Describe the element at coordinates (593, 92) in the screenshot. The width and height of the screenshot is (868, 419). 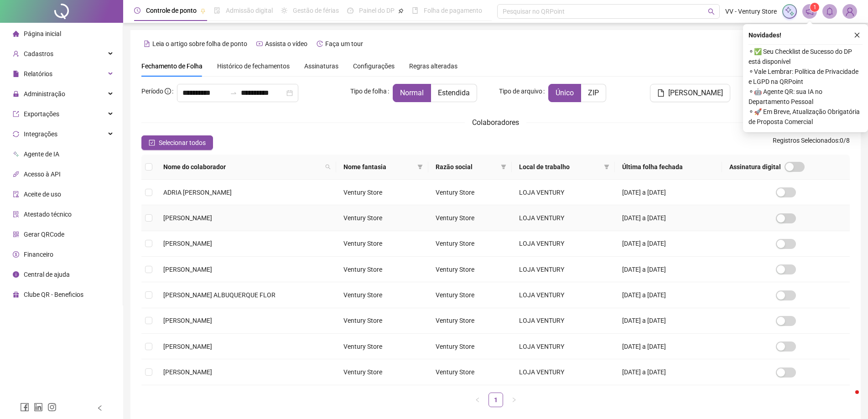
I see `span: ZIP` at that location.